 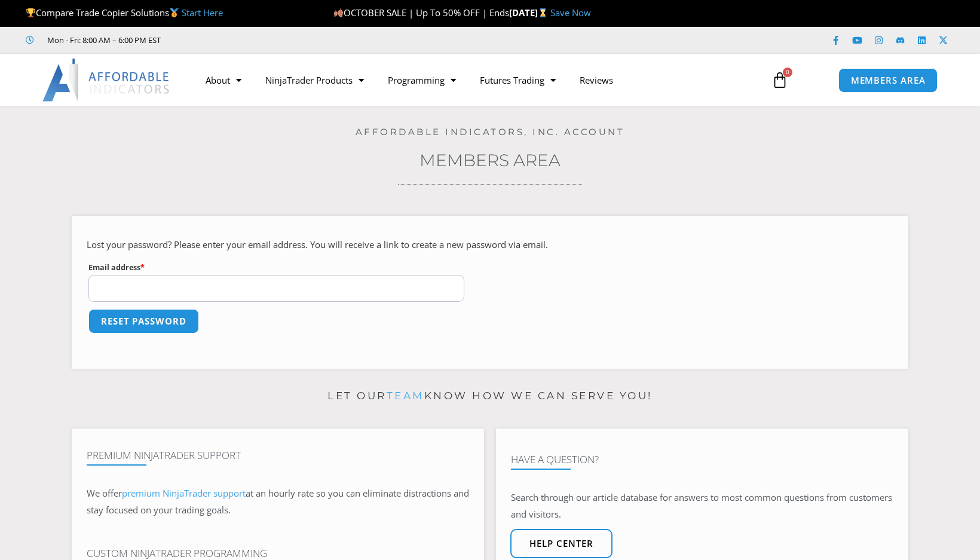 I want to click on a: MEMBERS AREA, so click(x=888, y=80).